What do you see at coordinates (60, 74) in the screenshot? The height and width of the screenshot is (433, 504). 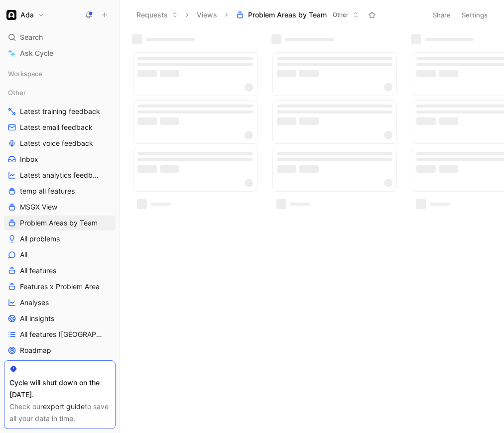 I see `div: Workspace` at bounding box center [60, 74].